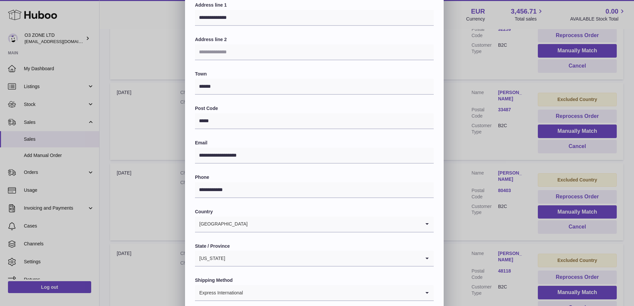 The height and width of the screenshot is (306, 634). Describe the element at coordinates (314, 108) in the screenshot. I see `label: Post Code` at that location.